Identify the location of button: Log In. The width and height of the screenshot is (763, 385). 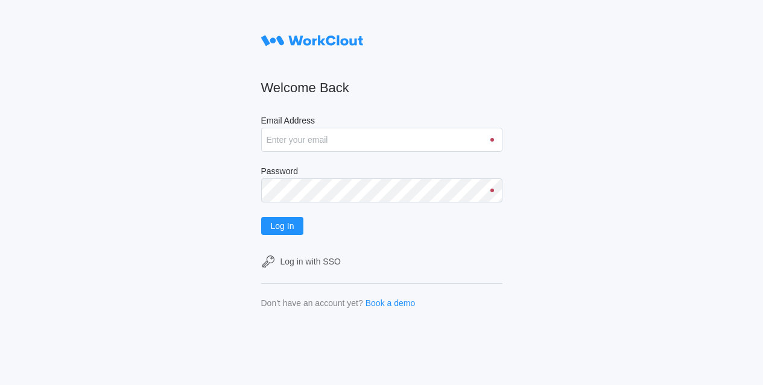
(282, 226).